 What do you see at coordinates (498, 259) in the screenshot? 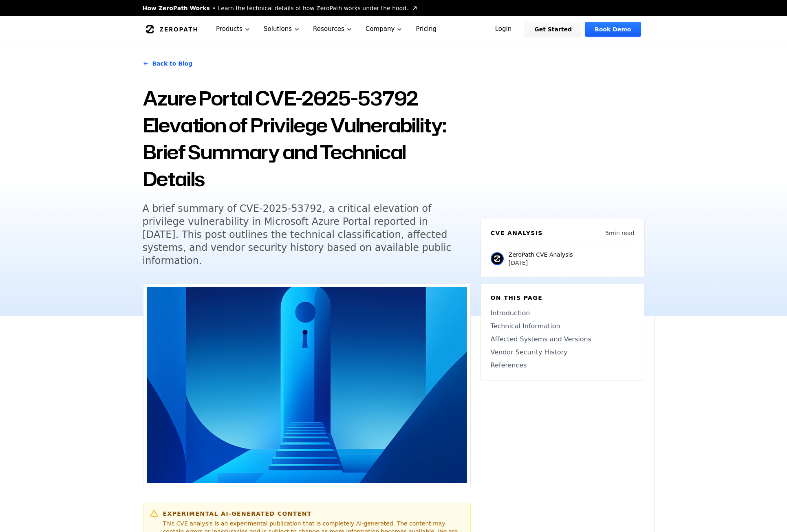
I see `img: ZeroPath CVE Analysis` at bounding box center [498, 259].